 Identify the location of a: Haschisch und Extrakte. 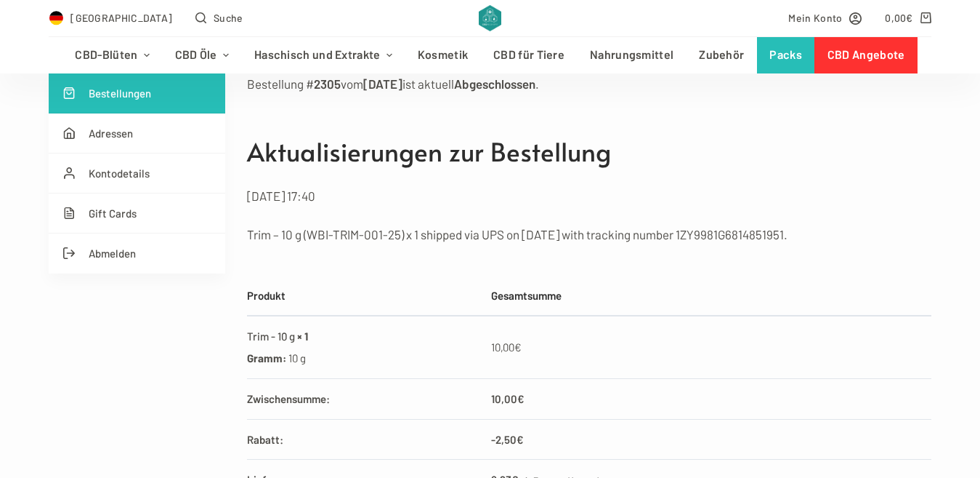
(322, 56).